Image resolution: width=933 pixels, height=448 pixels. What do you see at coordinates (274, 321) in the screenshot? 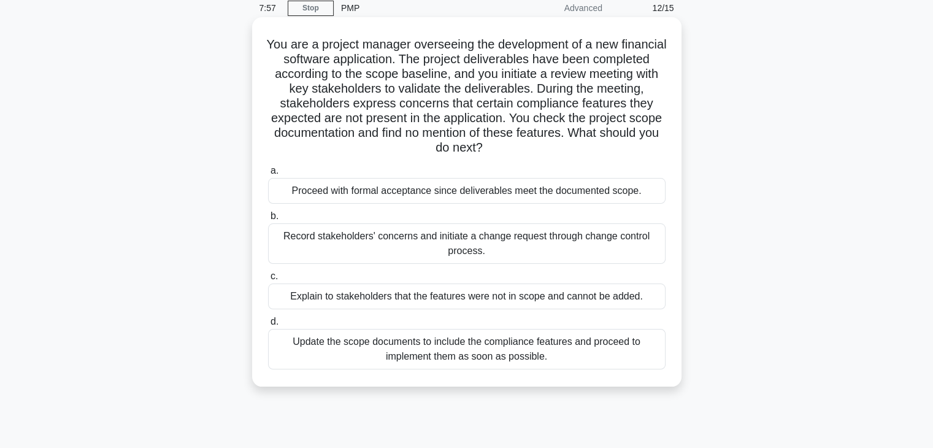
I see `span: d.` at bounding box center [274, 321].